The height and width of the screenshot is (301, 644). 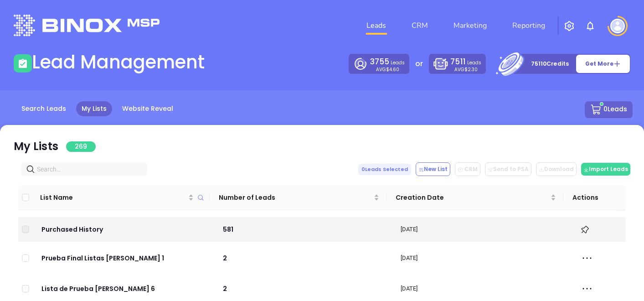 What do you see at coordinates (376, 25) in the screenshot?
I see `a: Leads` at bounding box center [376, 25].